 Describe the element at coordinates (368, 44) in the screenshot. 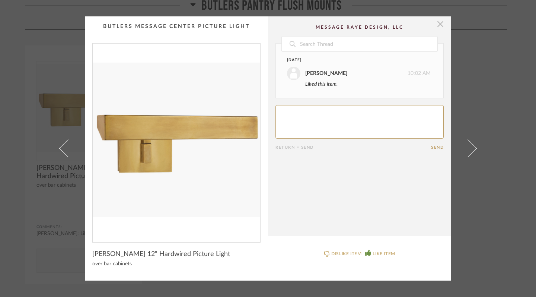

I see `input: Search Thread` at that location.